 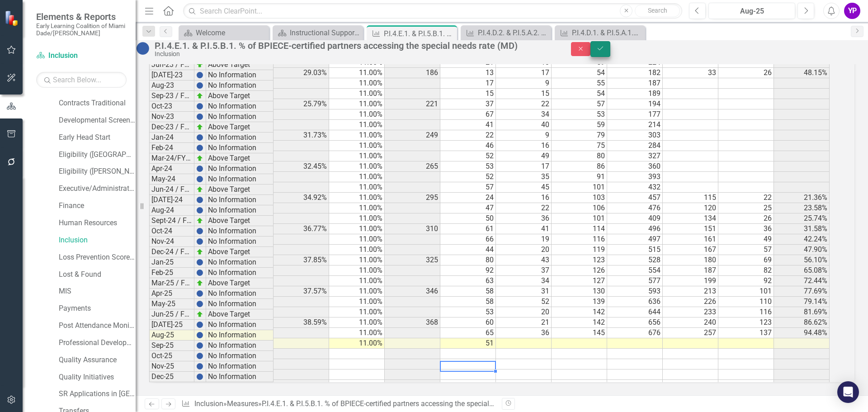 I want to click on td: 79.14%, so click(x=802, y=302).